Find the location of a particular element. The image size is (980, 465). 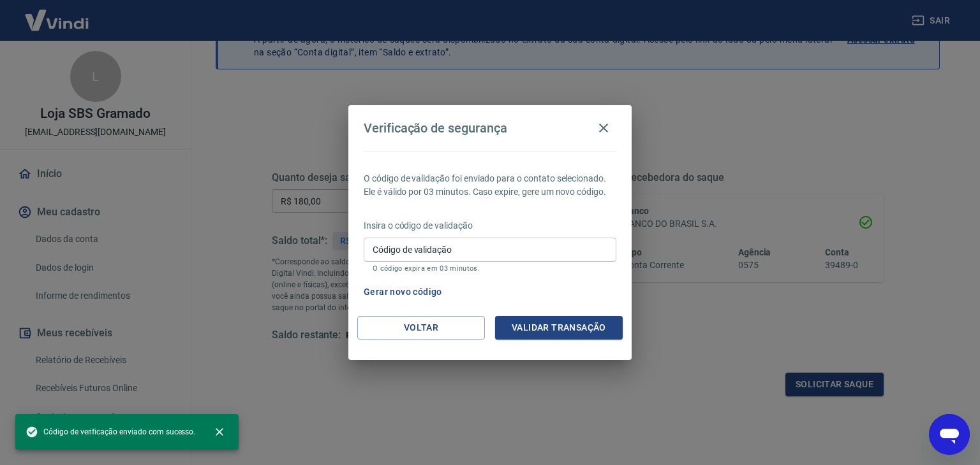

button: Voltar is located at coordinates (421, 327).